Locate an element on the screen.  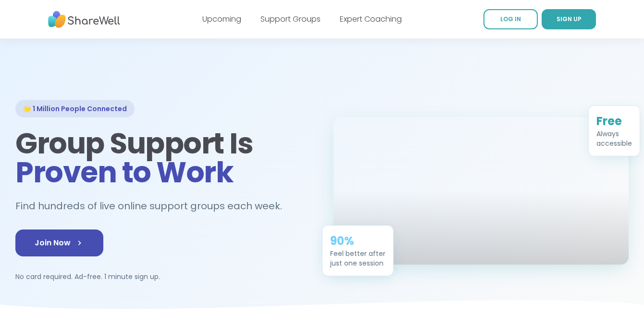
a: LOG IN is located at coordinates (511, 19).